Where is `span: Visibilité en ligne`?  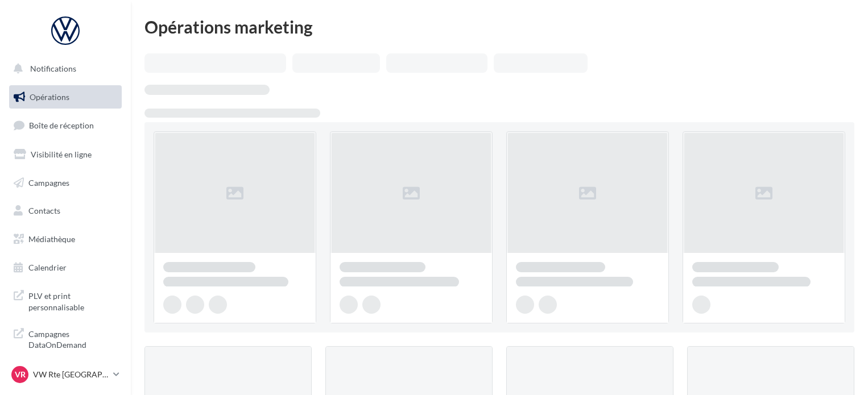 span: Visibilité en ligne is located at coordinates (61, 154).